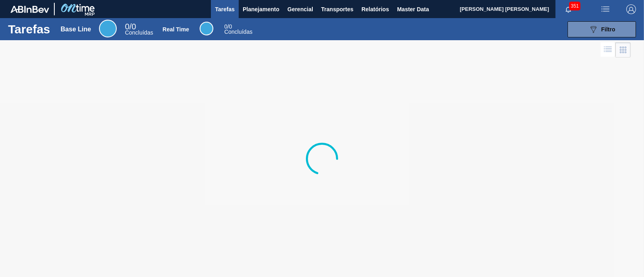 The height and width of the screenshot is (277, 644). Describe the element at coordinates (631, 10) in the screenshot. I see `img: Logout` at that location.